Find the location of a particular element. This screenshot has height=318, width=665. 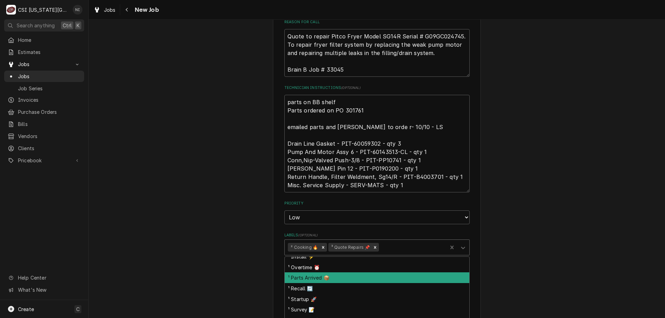

div: Technician Instructions is located at coordinates (377, 138).